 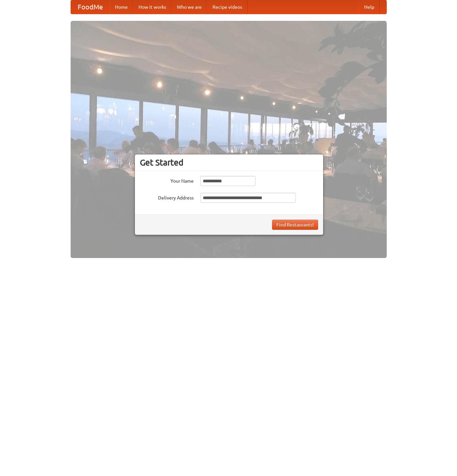 I want to click on a: How it works, so click(x=152, y=7).